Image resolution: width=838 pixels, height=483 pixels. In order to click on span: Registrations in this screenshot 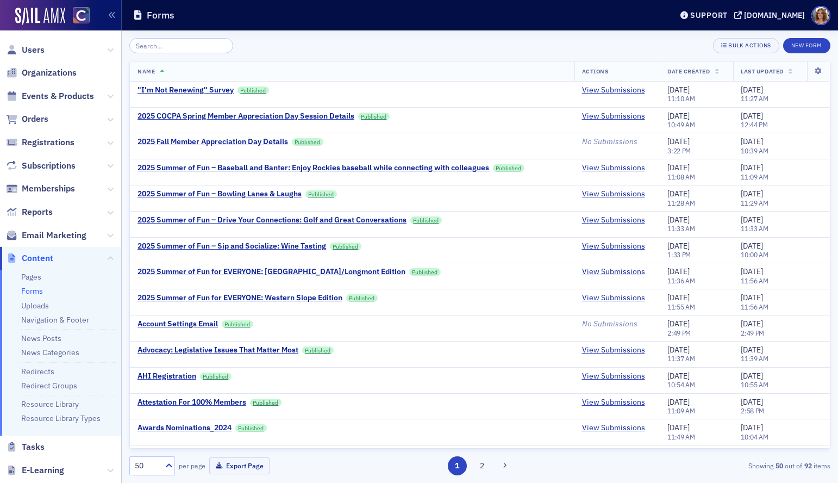, I will do `click(48, 142)`.